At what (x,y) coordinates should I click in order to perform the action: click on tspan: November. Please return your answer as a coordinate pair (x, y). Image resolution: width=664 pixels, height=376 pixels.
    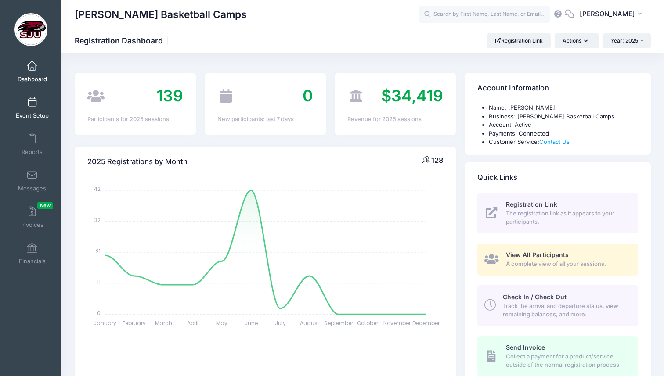
    Looking at the image, I should click on (397, 323).